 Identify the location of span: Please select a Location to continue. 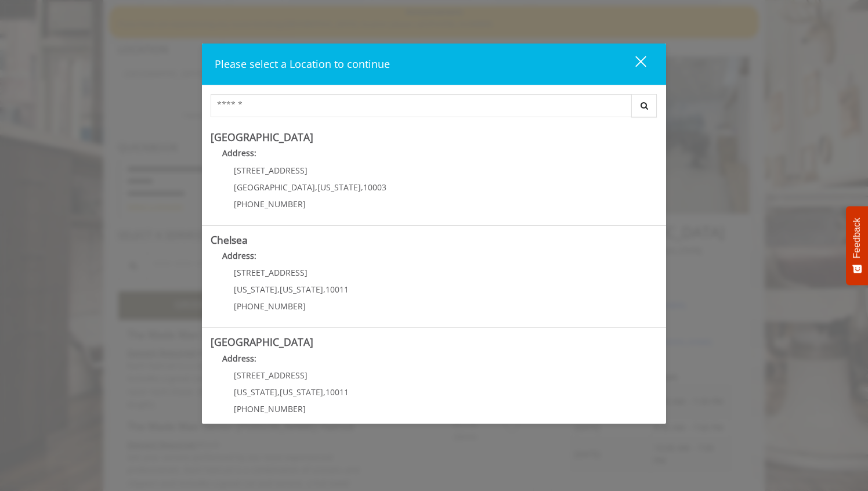
(302, 64).